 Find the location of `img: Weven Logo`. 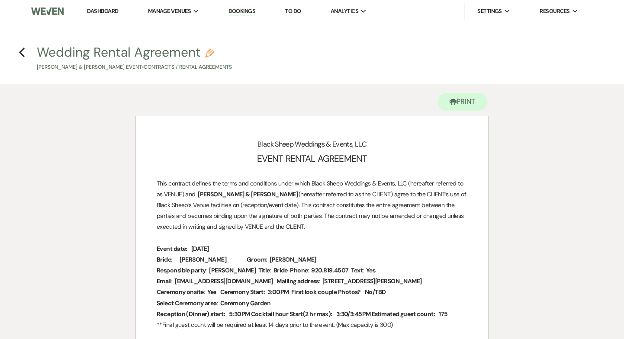

img: Weven Logo is located at coordinates (47, 11).